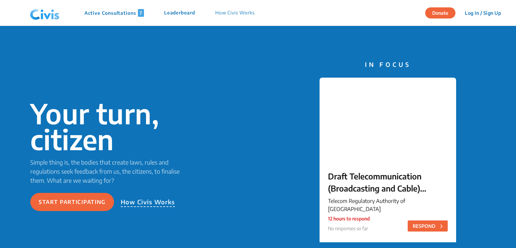  I want to click on a: Draft Telecommunication (Broadcasting and Cable) Services Interconnection (Addressable Systems) (..., so click(388, 162).